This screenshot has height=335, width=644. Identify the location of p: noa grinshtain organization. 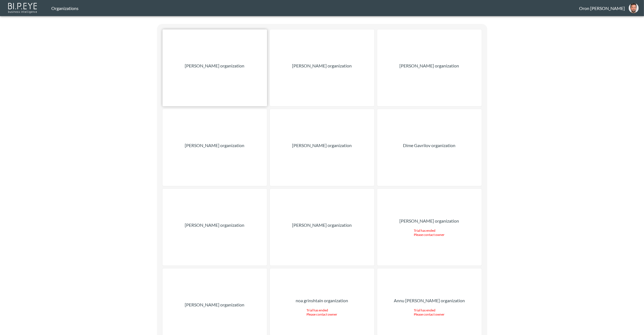
(322, 301).